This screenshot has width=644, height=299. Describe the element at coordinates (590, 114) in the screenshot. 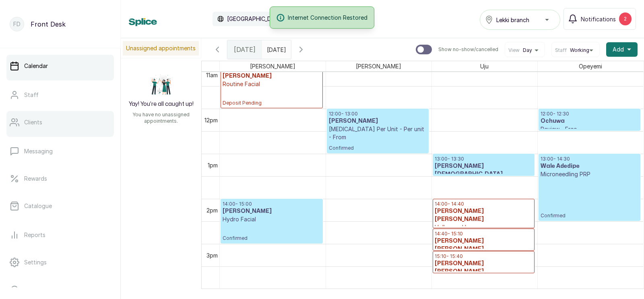

I see `p: 12:00 - 12:30` at that location.